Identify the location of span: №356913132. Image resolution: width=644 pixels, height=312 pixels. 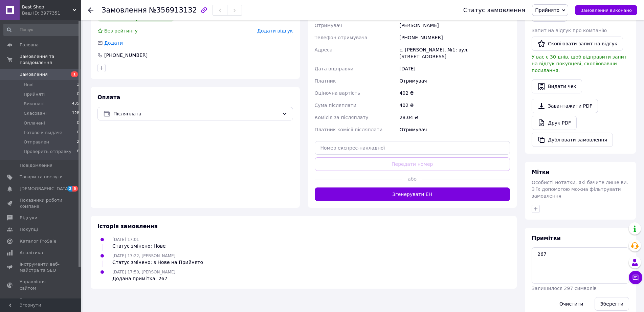
(173, 10).